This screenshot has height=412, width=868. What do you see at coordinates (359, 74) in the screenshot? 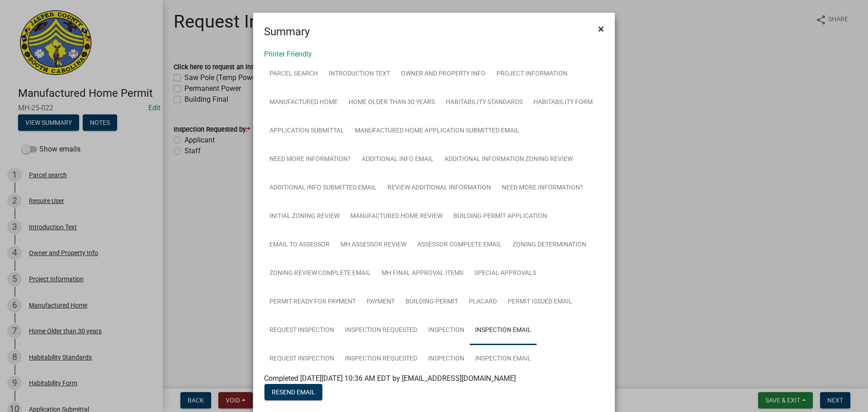
I see `a: Introduction Text` at bounding box center [359, 74].